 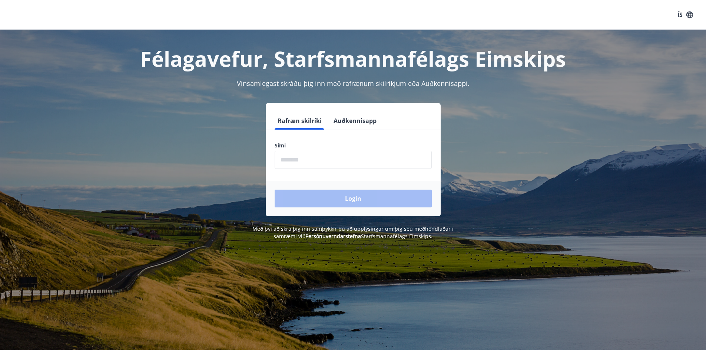 What do you see at coordinates (333, 236) in the screenshot?
I see `a: Persónuverndarstefna` at bounding box center [333, 236].